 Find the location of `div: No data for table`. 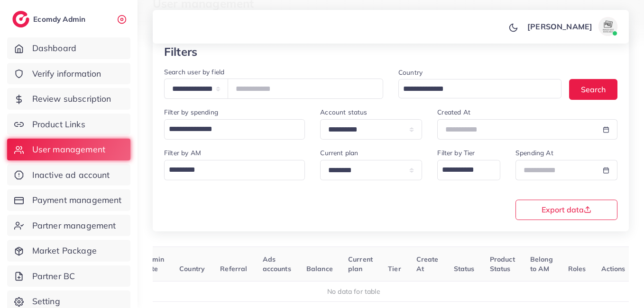

div: No data for table is located at coordinates (354, 292).